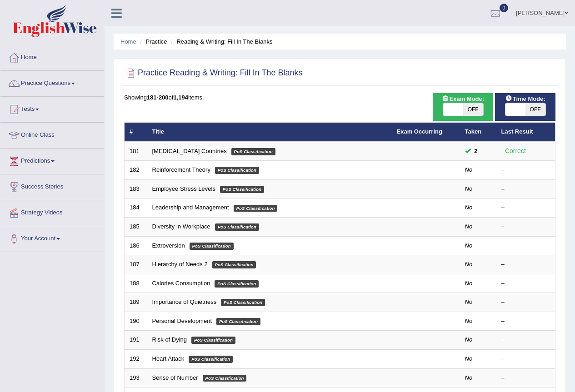  What do you see at coordinates (136, 208) in the screenshot?
I see `td: 184` at bounding box center [136, 208].